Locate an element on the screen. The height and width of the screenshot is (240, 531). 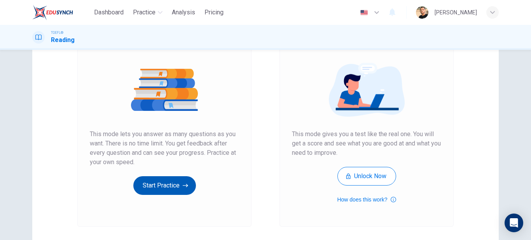
span: Pricing is located at coordinates (214, 12).